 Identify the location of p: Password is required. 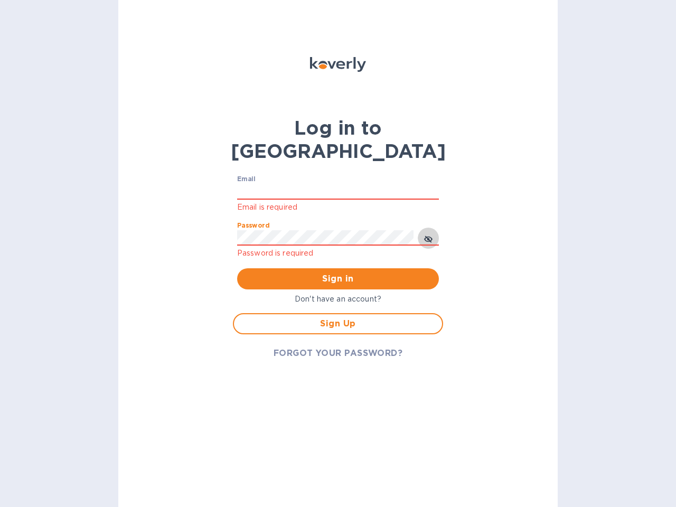
(338, 253).